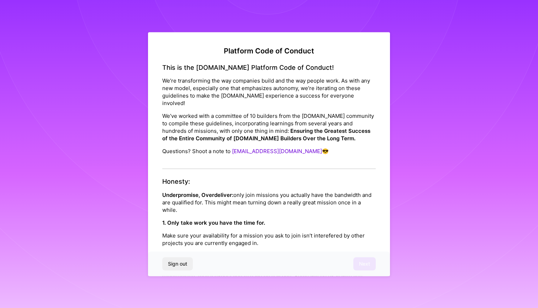 Image resolution: width=538 pixels, height=308 pixels. I want to click on h4: Honesty:, so click(269, 181).